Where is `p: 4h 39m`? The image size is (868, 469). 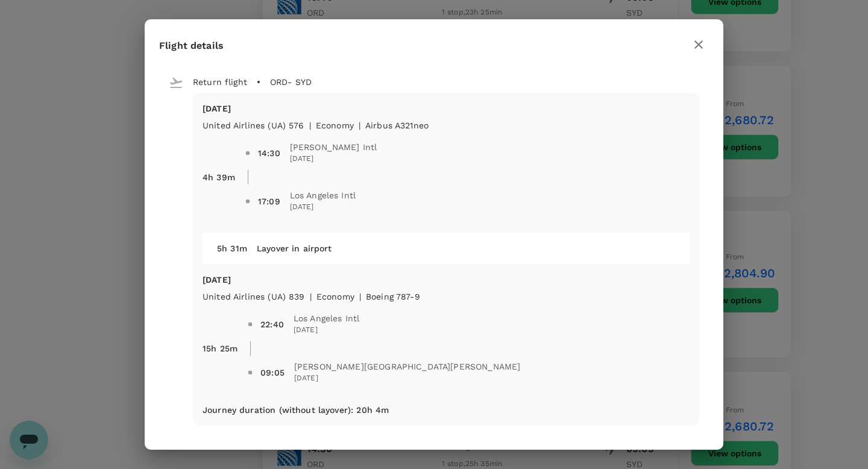 p: 4h 39m is located at coordinates (219, 177).